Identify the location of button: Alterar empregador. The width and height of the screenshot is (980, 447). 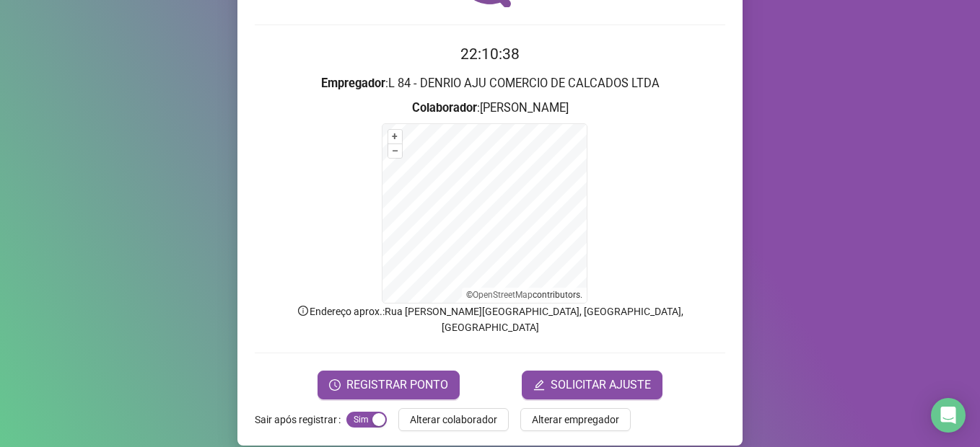
(575, 420).